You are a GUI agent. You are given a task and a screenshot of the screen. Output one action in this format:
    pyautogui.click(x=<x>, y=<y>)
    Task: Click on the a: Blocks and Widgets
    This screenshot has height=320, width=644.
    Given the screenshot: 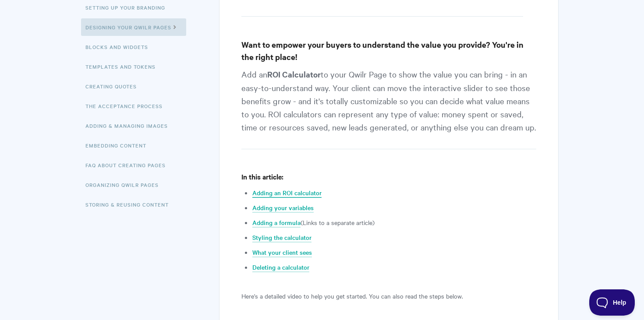 What is the action you would take?
    pyautogui.click(x=120, y=47)
    